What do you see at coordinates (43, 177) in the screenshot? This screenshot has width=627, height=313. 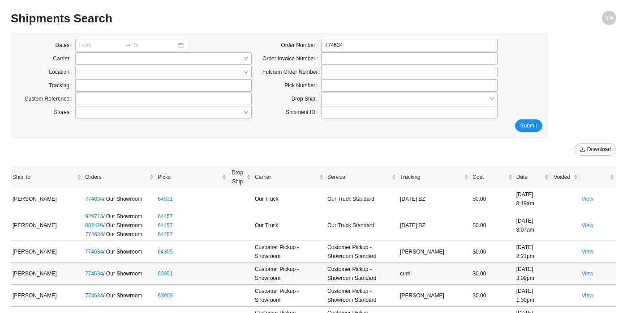 I see `span: Ship To` at bounding box center [43, 177].